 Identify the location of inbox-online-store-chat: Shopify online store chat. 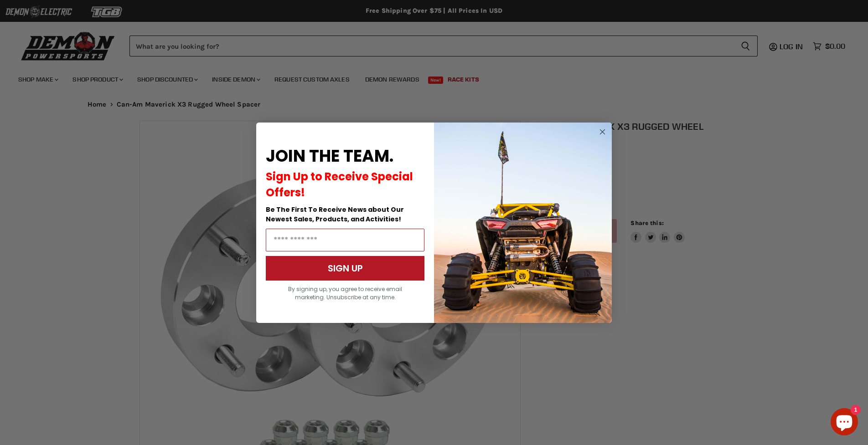
(845, 423).